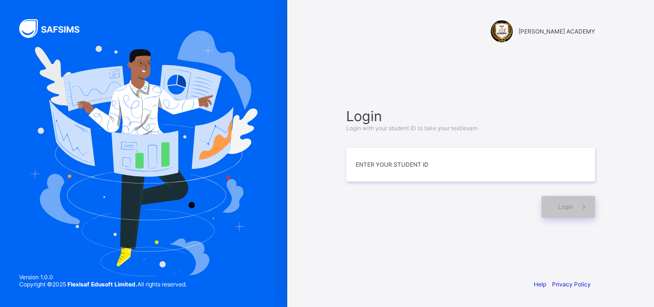 This screenshot has width=654, height=307. What do you see at coordinates (412, 128) in the screenshot?
I see `span: Login with your student ID to take your test/exam` at bounding box center [412, 128].